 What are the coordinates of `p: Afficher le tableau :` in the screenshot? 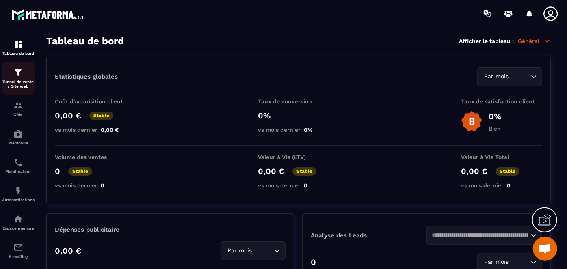 It's located at (486, 41).